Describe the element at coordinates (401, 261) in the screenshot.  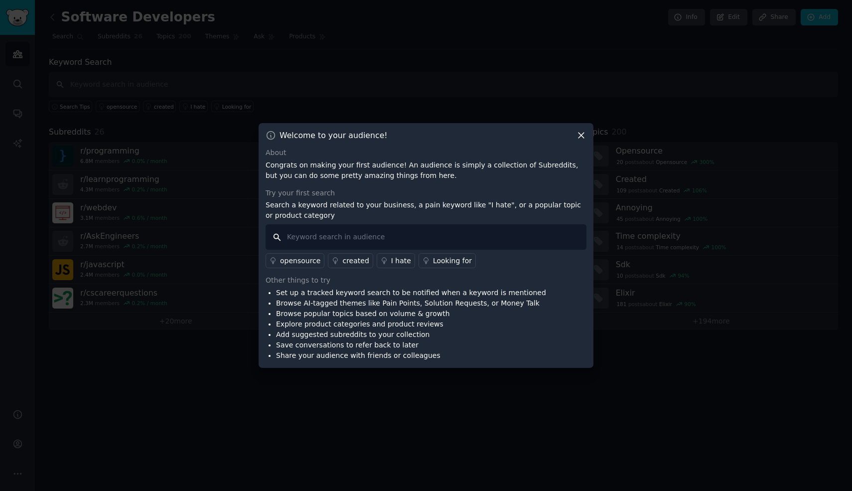
I see `div: I hate` at that location.